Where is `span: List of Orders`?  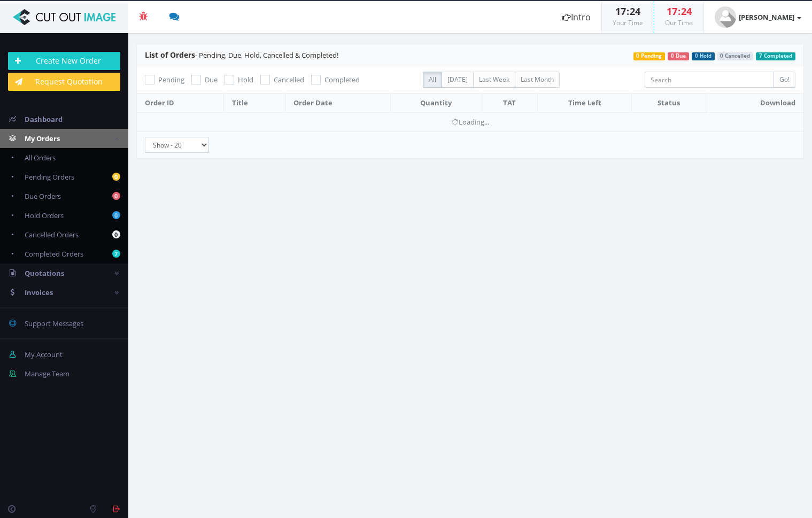 span: List of Orders is located at coordinates (170, 54).